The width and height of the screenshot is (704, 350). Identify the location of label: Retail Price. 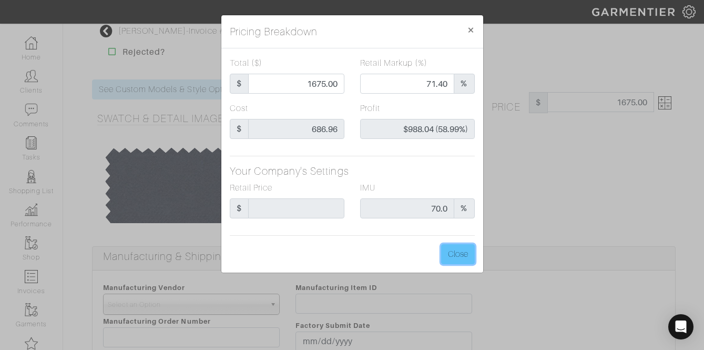
(251, 188).